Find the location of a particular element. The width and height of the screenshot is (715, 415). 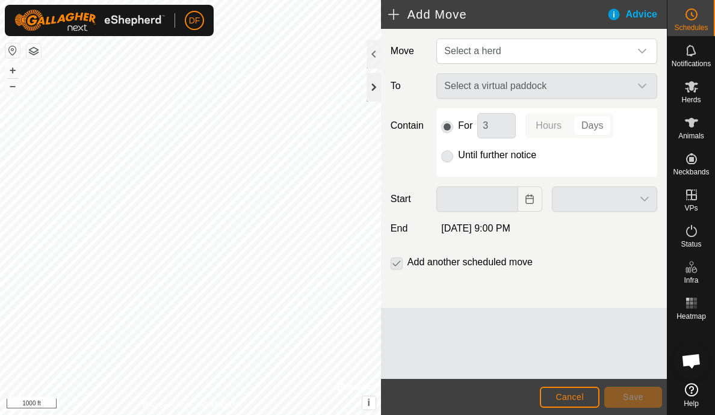

label: Until further notice is located at coordinates (497, 155).